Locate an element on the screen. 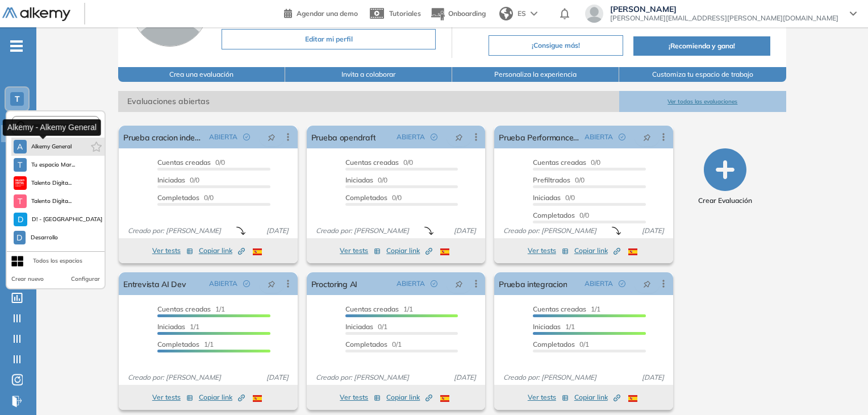 The width and height of the screenshot is (868, 415). button: Crear Evaluación is located at coordinates (725, 177).